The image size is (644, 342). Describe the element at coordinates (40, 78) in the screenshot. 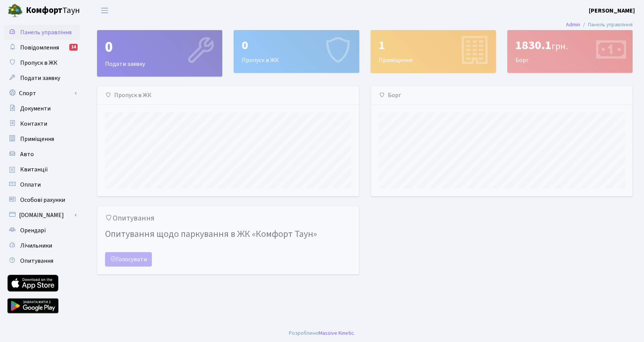

I see `span: Подати заявку` at that location.